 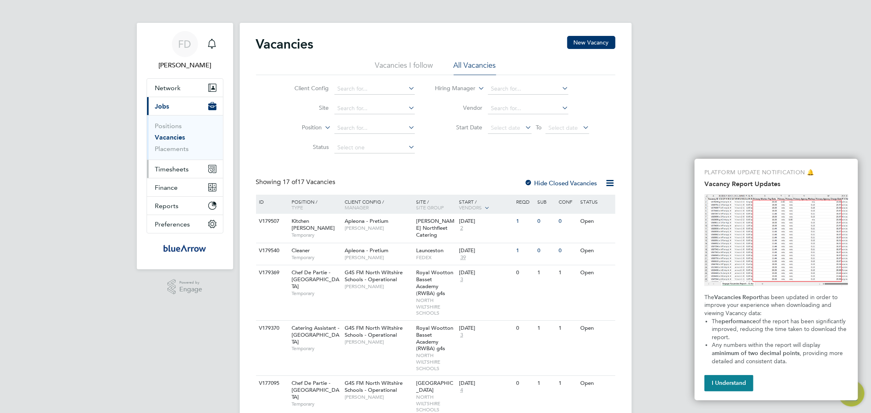 I want to click on span: Apleona - Pretium, so click(x=366, y=250).